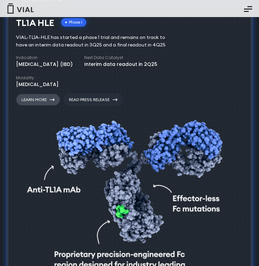 The image size is (259, 266). I want to click on a: Read Press Release, so click(93, 100).